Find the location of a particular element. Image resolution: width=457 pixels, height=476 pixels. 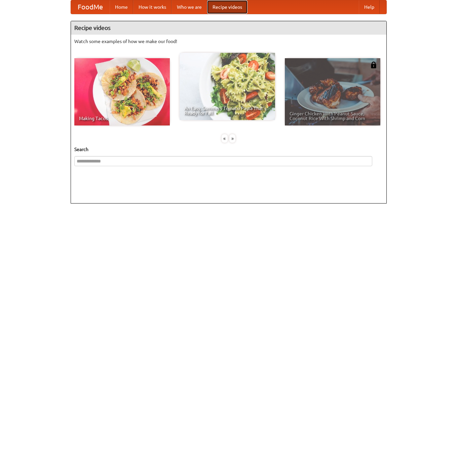

a: An Easy, Summery Tomato Pasta That's Ready for Fall is located at coordinates (227, 87).